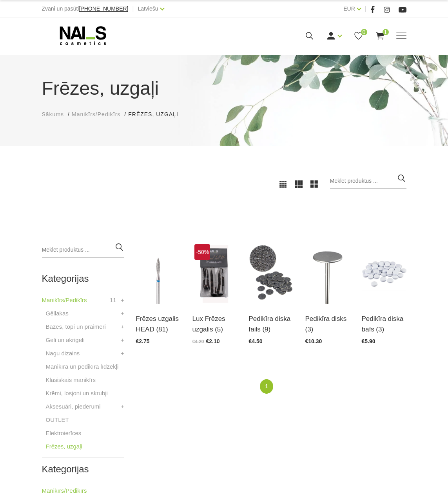 The image size is (448, 497). What do you see at coordinates (384, 273) in the screenshot?
I see `a: SDF-15 - #400 - Pedikīra diska bafs 400griti, Ø 15mmSDF-20 - #400 - Pedikīra diska bafs 400grit, ...` at bounding box center [384, 273].